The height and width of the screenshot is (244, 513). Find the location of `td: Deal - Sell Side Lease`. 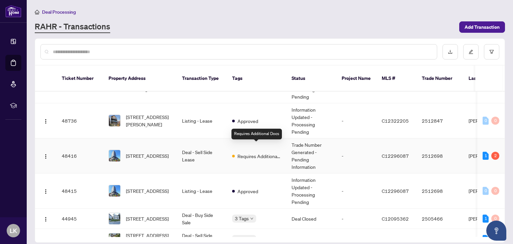

td: Deal - Sell Side Lease is located at coordinates (202, 156).